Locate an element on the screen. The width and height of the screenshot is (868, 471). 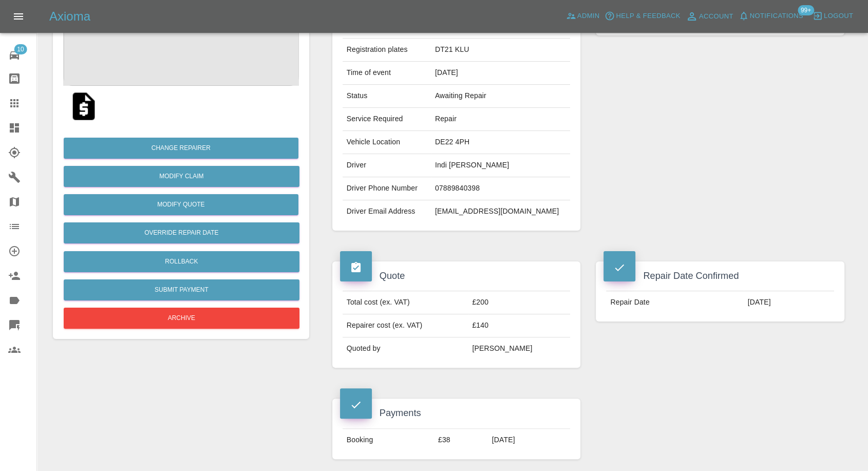
td: DE22 4PH is located at coordinates (501, 142).